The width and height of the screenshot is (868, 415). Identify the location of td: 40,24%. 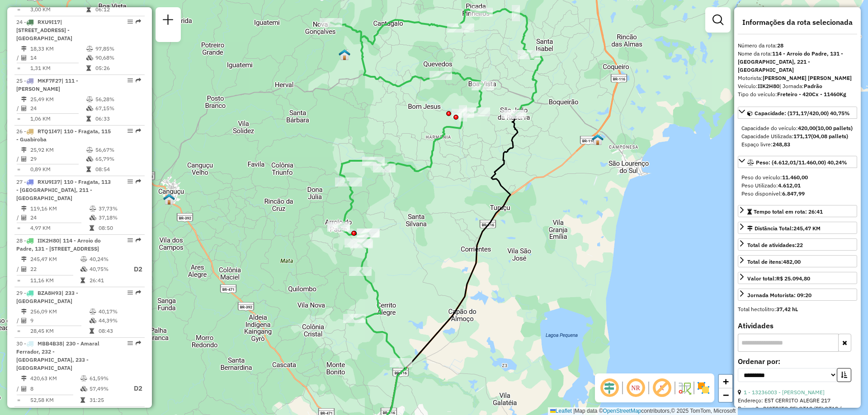
(107, 259).